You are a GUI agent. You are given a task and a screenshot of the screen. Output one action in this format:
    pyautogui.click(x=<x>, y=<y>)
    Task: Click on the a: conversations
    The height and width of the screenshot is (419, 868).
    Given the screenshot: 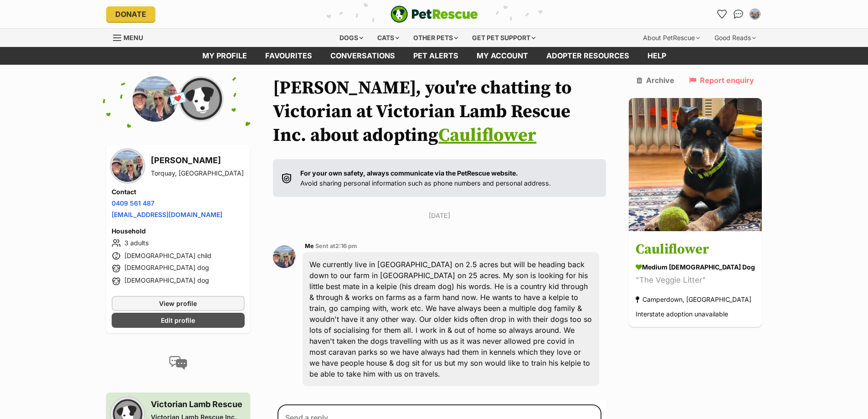 What is the action you would take?
    pyautogui.click(x=363, y=56)
    